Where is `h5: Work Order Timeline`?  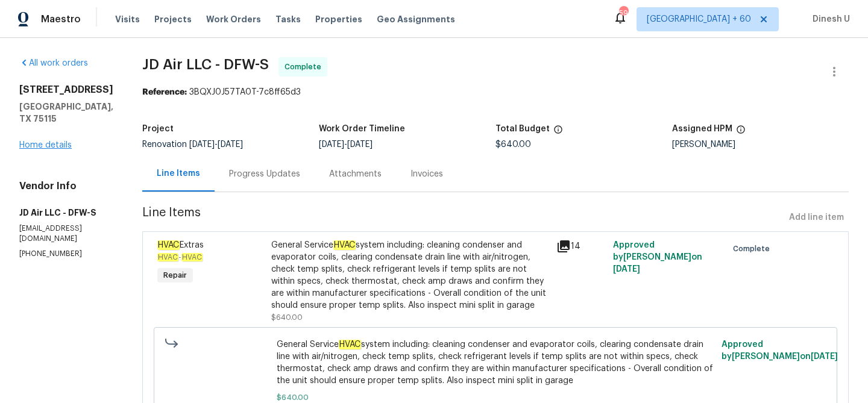
h5: Work Order Timeline is located at coordinates (362, 129).